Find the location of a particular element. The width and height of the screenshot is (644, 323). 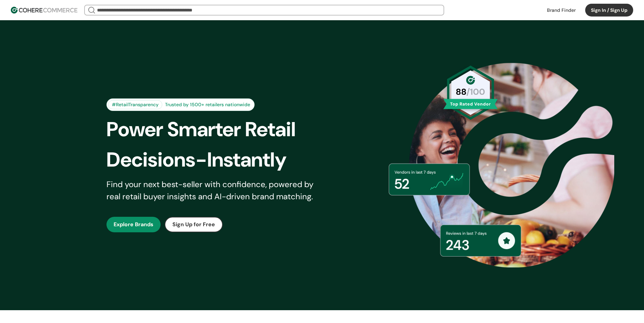

div: Find your next best-seller with confidence, powered by real retail buyer insights and AI-driven b... is located at coordinates (214, 191).